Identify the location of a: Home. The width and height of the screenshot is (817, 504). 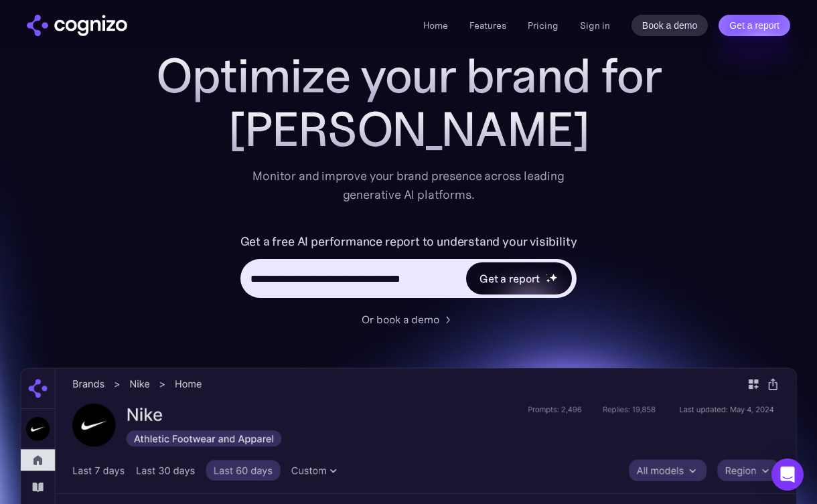
(435, 25).